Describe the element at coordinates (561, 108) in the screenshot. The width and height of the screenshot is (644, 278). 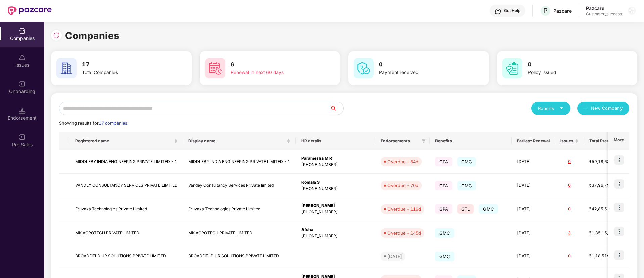
I see `span: caret-down` at that location.